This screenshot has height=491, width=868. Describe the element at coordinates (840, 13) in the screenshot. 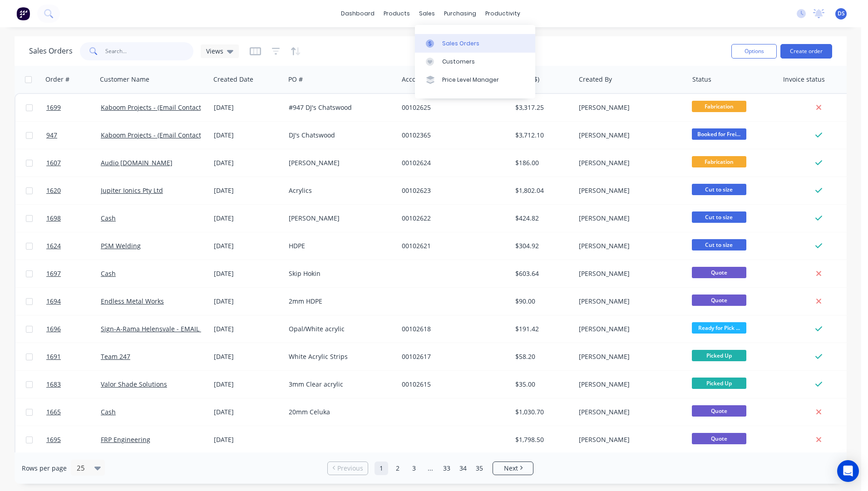

I see `span: DS` at that location.